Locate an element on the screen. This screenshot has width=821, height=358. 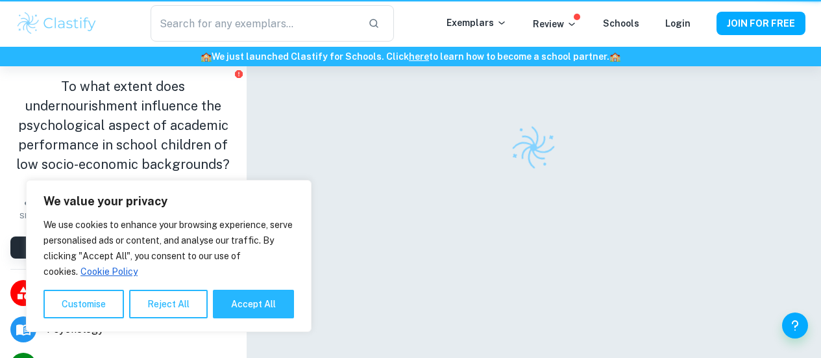
button: Report issue is located at coordinates (239, 73).